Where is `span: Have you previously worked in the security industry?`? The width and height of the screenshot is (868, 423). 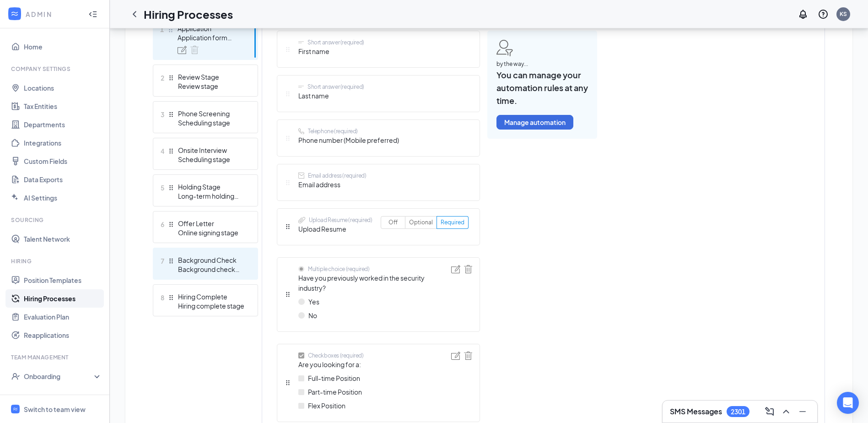
span: Have you previously worked in the security industry? is located at coordinates (375, 283).